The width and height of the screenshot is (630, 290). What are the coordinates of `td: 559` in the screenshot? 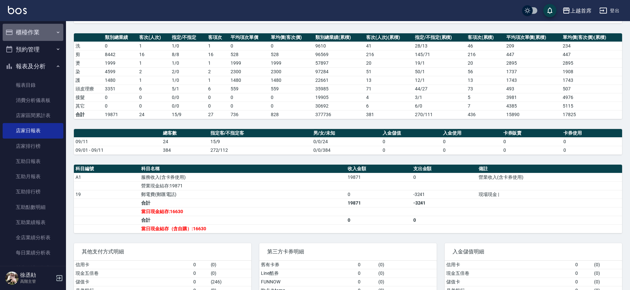 It's located at (291, 89).